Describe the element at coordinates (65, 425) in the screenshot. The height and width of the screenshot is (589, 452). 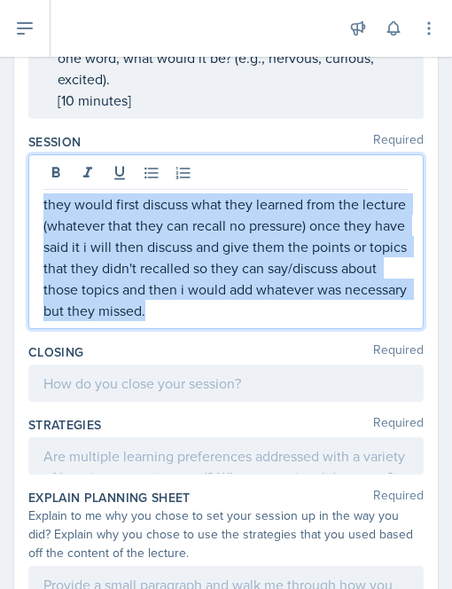
I see `label: Strategies` at that location.